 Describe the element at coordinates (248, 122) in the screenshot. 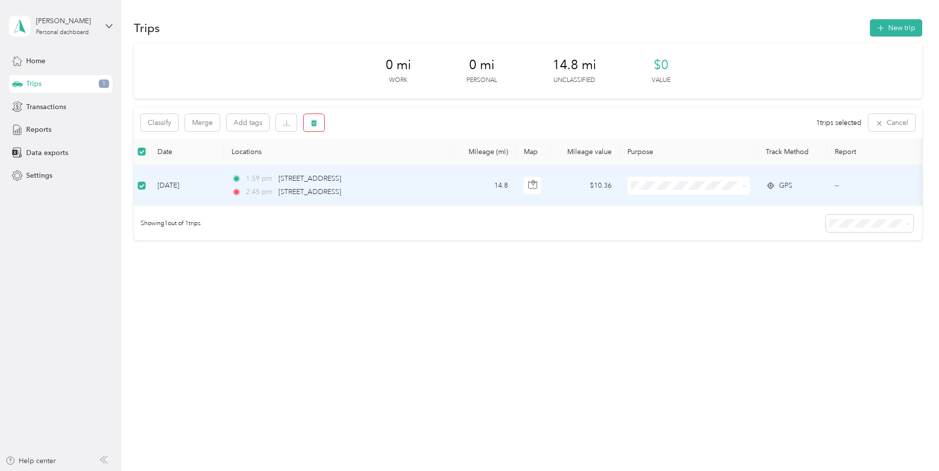

I see `button: Add tags` at that location.